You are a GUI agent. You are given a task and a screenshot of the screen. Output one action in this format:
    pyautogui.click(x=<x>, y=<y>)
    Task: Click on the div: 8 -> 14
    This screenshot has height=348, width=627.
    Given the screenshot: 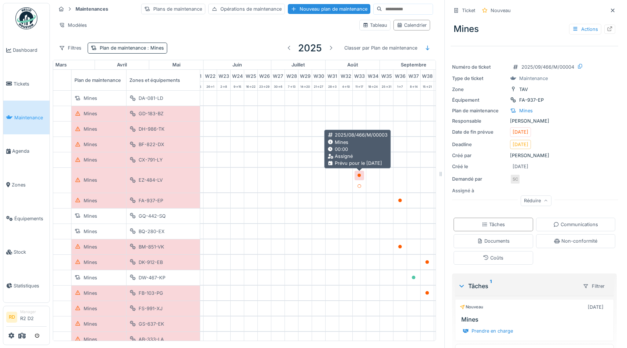 What is the action you would take?
    pyautogui.click(x=414, y=86)
    